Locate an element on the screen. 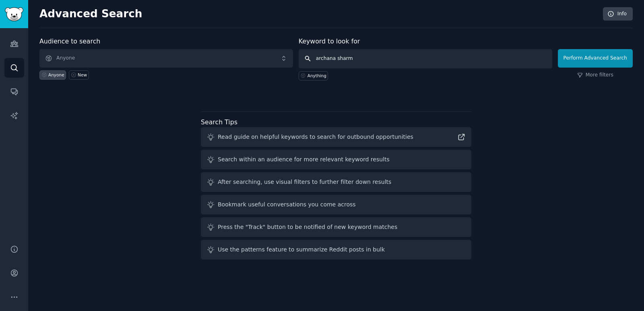 The image size is (644, 311). div: Anyone is located at coordinates (56, 75).